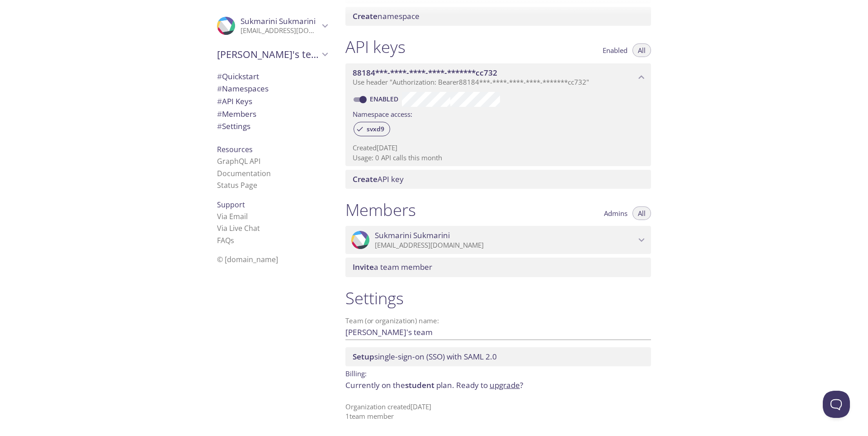 Image resolution: width=868 pixels, height=436 pixels. I want to click on div: Team Settings, so click(272, 127).